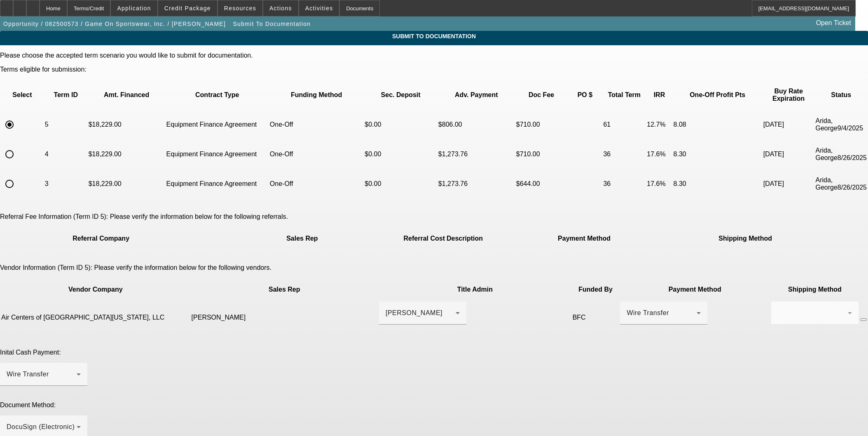 This screenshot has height=436, width=868. Describe the element at coordinates (319, 8) in the screenshot. I see `span: Activities` at that location.